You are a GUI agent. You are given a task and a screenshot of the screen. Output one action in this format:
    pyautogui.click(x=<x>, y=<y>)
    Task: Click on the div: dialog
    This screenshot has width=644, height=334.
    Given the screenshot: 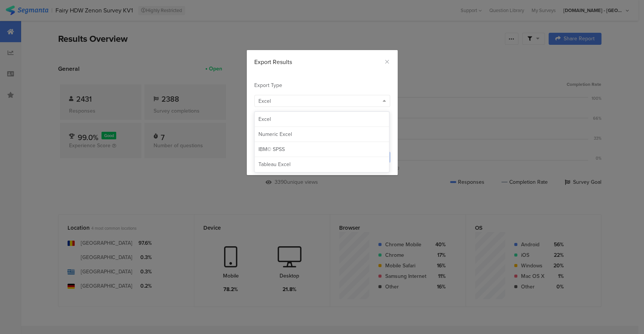 What is the action you would take?
    pyautogui.click(x=322, y=113)
    